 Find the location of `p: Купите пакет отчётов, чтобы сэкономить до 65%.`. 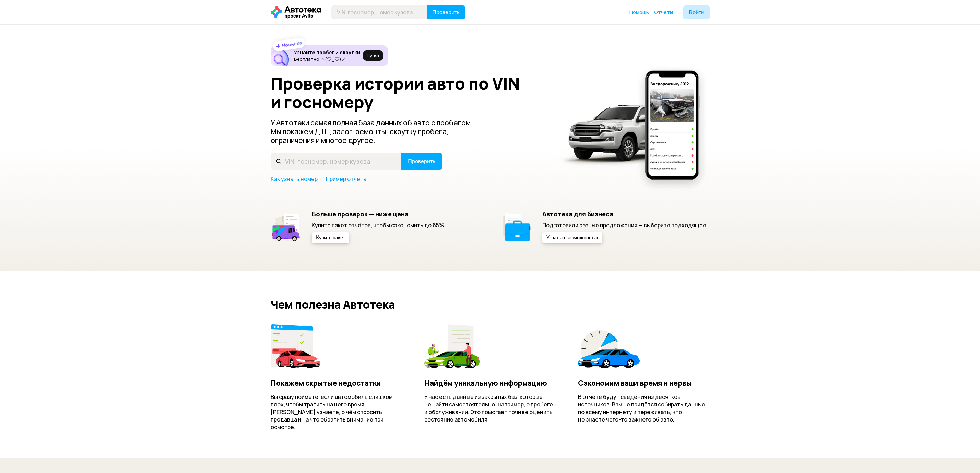

p: Купите пакет отчётов, чтобы сэкономить до 65%. is located at coordinates (378, 225).